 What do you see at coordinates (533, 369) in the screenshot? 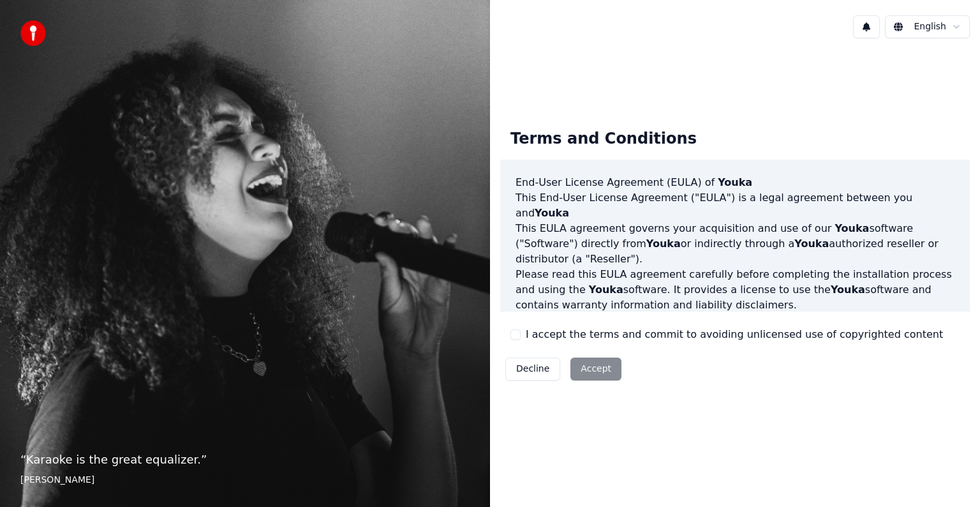
I see `button: Decline` at bounding box center [533, 369].